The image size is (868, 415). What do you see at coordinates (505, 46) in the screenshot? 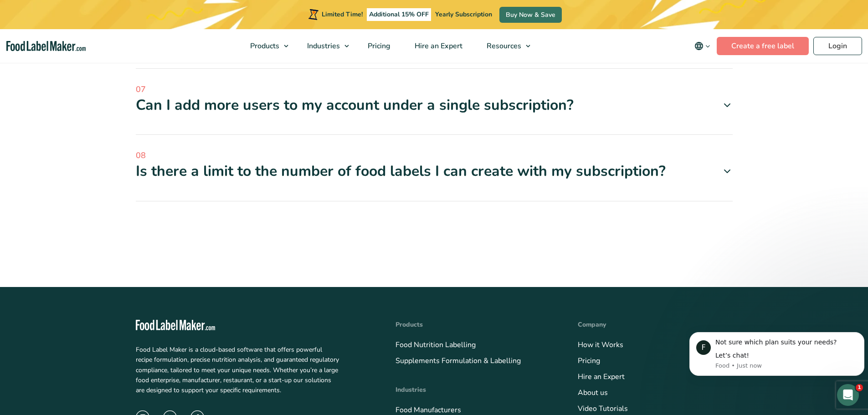
I see `a: Resources` at bounding box center [505, 46].